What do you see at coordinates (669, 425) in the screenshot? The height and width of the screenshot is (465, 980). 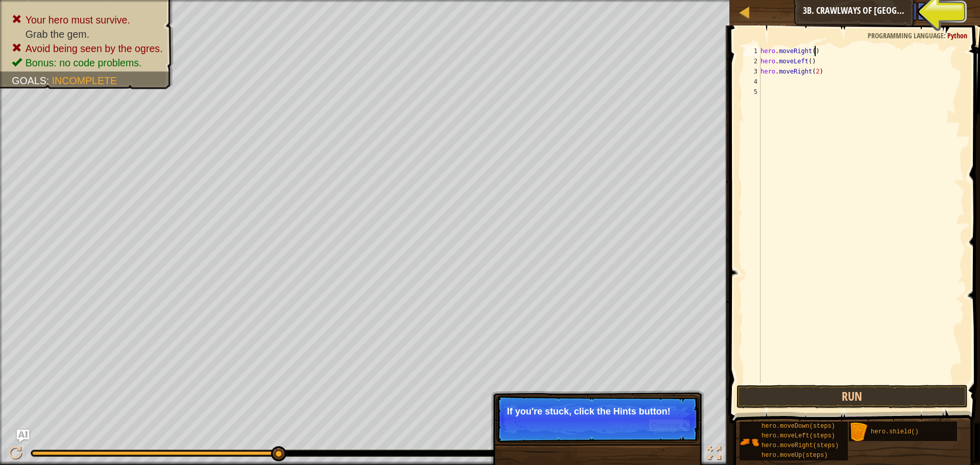 I see `button: Continue` at bounding box center [669, 425].